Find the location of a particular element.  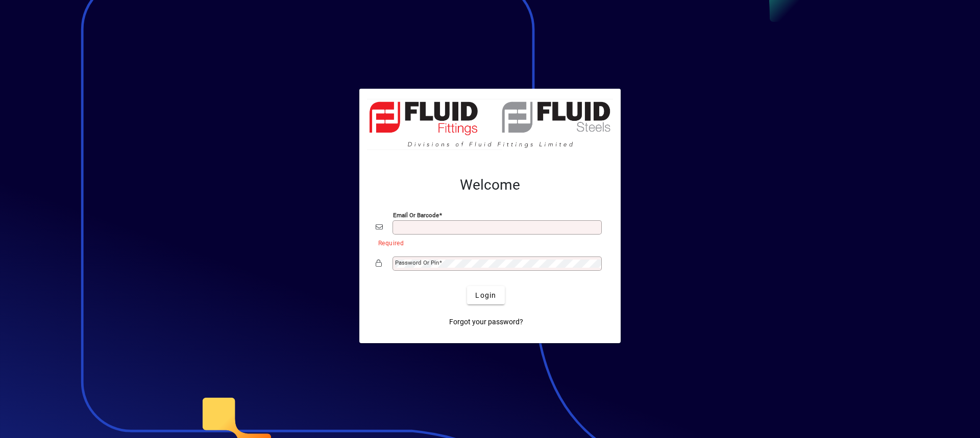

span: Login is located at coordinates (486, 296).